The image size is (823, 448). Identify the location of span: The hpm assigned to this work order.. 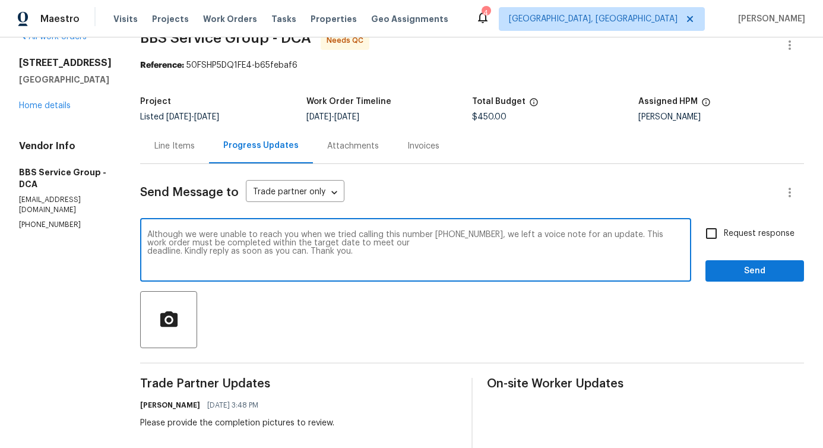
(706, 105).